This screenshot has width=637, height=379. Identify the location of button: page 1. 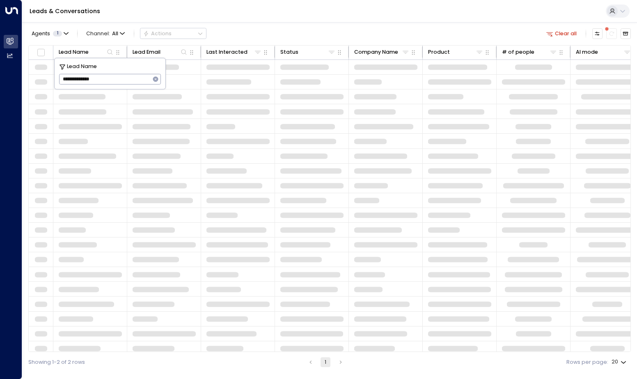
(325, 362).